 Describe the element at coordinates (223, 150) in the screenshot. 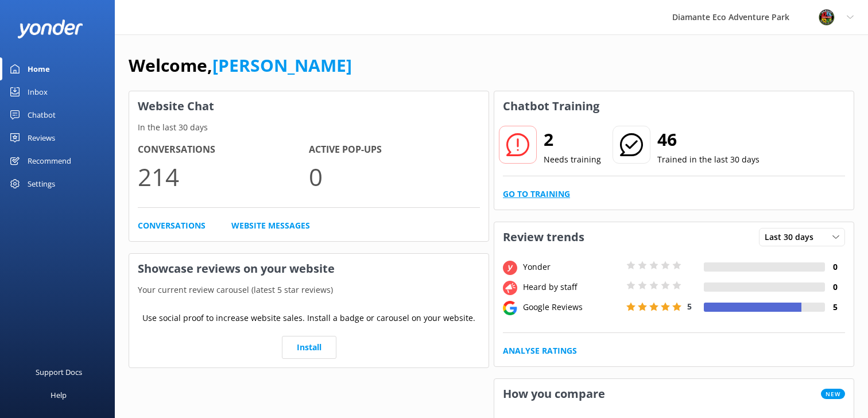

I see `h4: Conversations` at that location.